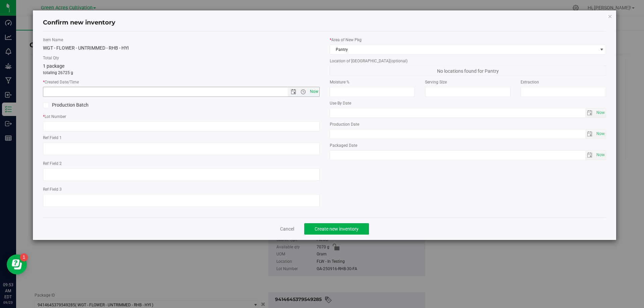 This screenshot has width=644, height=308. I want to click on label: Ref Field 2, so click(181, 164).